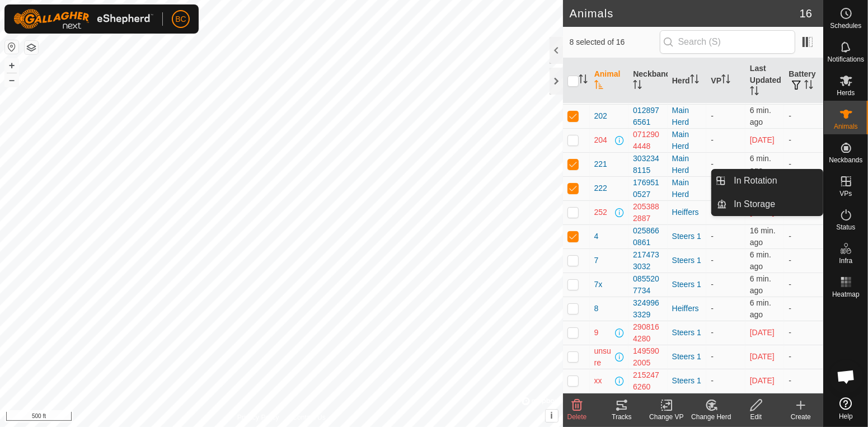 The width and height of the screenshot is (868, 427). What do you see at coordinates (804, 80) in the screenshot?
I see `th: Battery` at bounding box center [804, 80].